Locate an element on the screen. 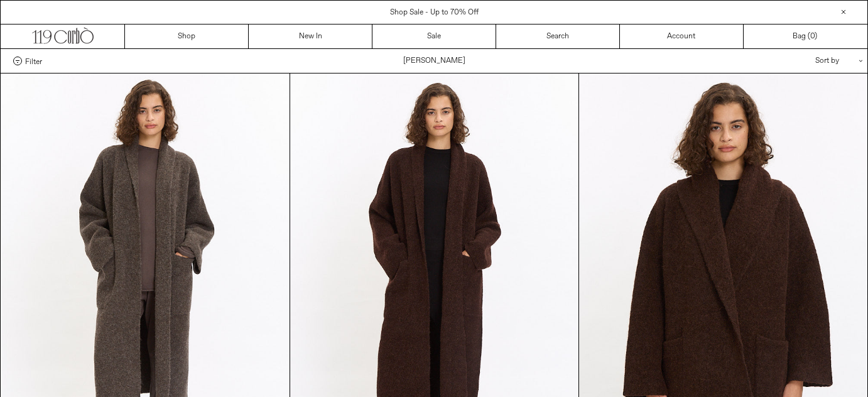 The image size is (868, 397). a: New In is located at coordinates (311, 36).